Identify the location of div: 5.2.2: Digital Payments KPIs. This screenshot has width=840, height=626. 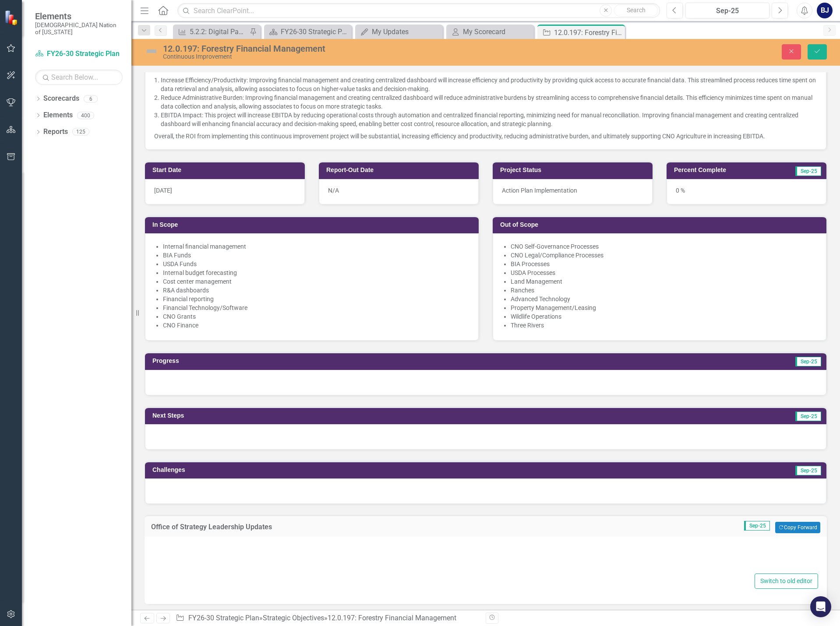
(218, 32).